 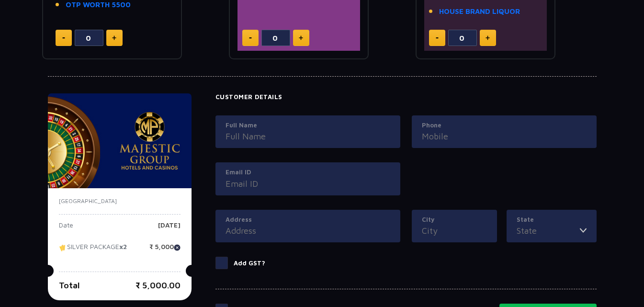 What do you see at coordinates (455, 230) in the screenshot?
I see `input: City` at bounding box center [455, 230].